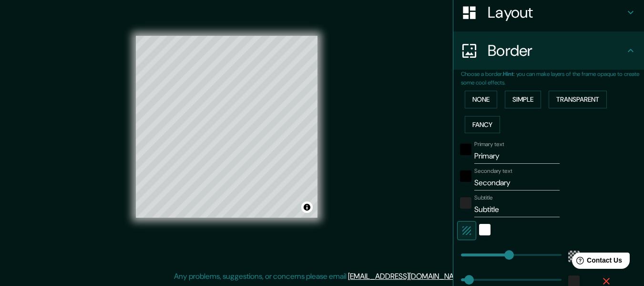  What do you see at coordinates (320, 276) in the screenshot?
I see `p: Any problems, suggestions, or concerns please email .` at bounding box center [320, 276].